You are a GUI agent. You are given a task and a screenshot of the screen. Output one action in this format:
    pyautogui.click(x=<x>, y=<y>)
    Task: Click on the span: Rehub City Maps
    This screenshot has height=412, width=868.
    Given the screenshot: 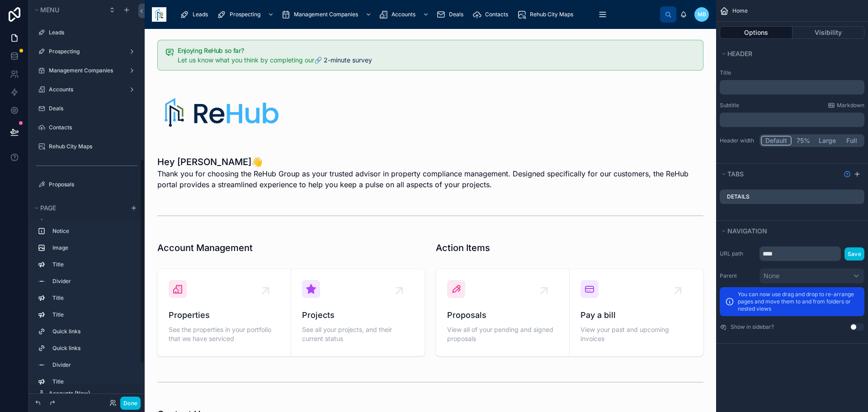 What is the action you would take?
    pyautogui.click(x=551, y=14)
    